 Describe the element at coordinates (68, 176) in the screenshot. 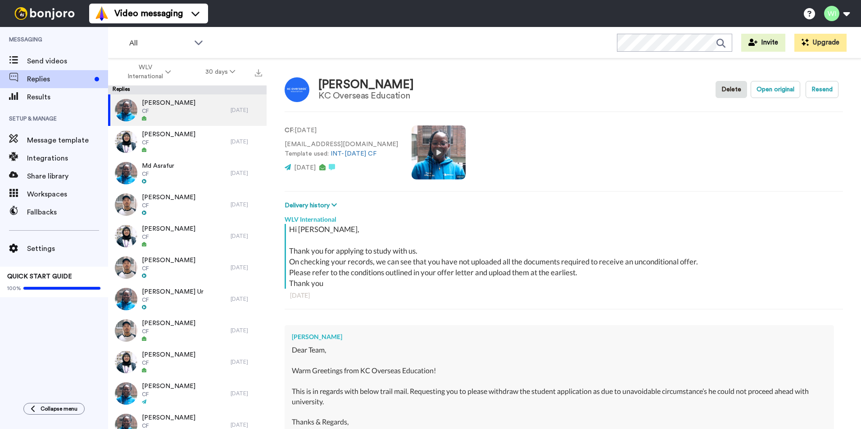

I see `span: Share library` at that location.